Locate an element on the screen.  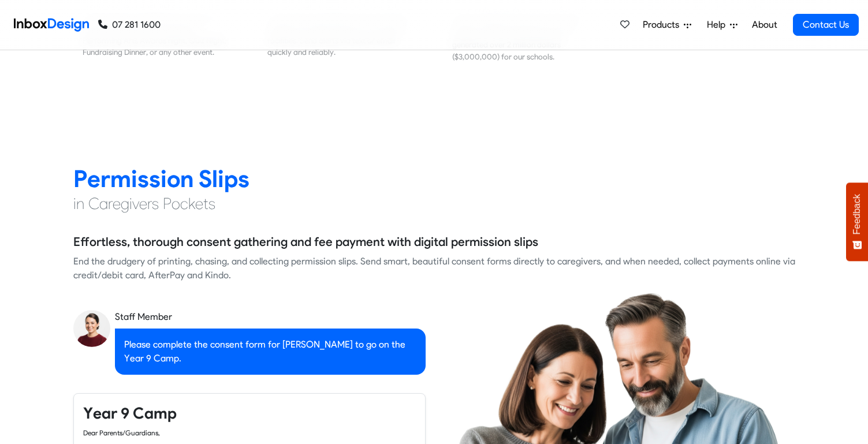
span: Feedback is located at coordinates (857, 215).